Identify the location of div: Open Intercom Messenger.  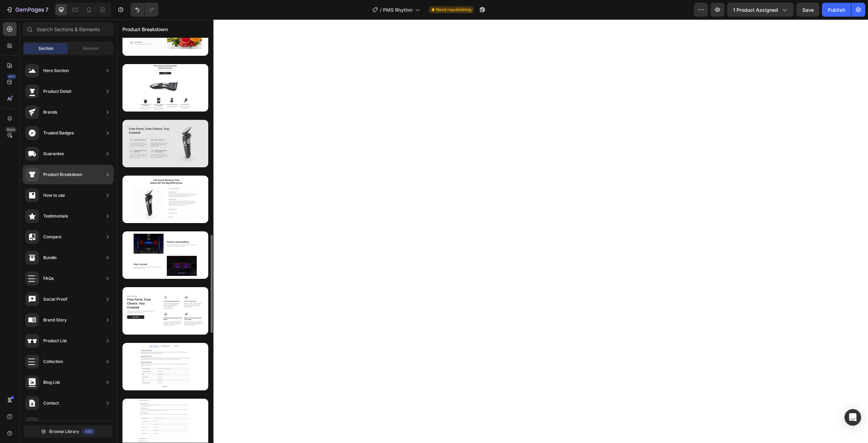
(852, 417).